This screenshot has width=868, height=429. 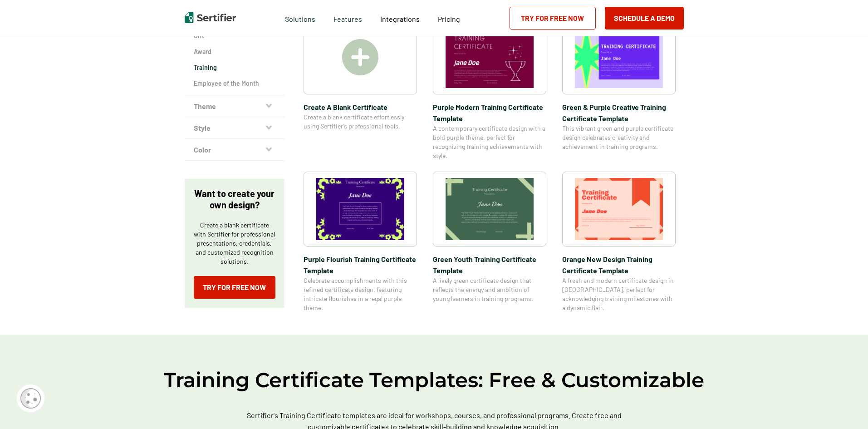 What do you see at coordinates (619, 90) in the screenshot?
I see `a: Green & Purple Creative Training Certificate TemplateGreen & Purple Creative Training Certificate...` at bounding box center [619, 90].